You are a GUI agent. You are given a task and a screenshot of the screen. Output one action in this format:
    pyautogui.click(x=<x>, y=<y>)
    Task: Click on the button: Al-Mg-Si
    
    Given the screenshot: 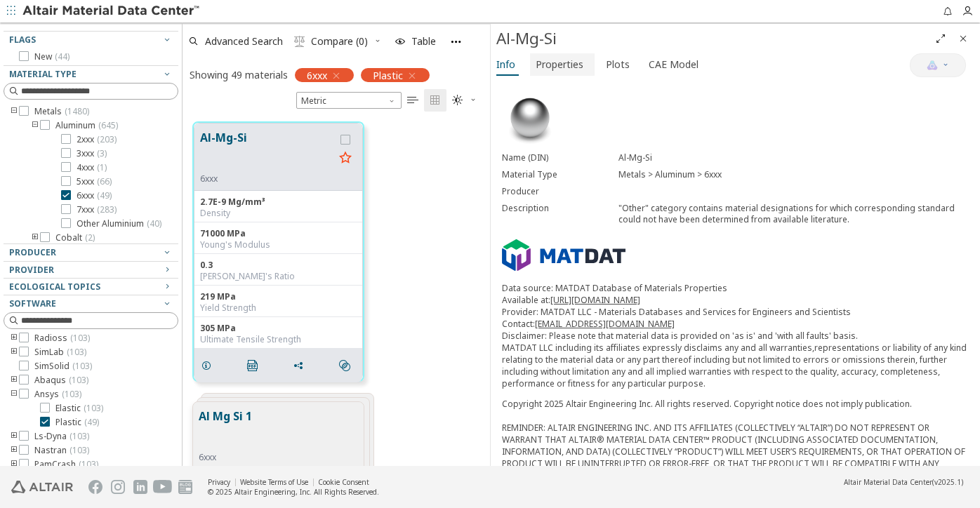 What is the action you would take?
    pyautogui.click(x=267, y=151)
    